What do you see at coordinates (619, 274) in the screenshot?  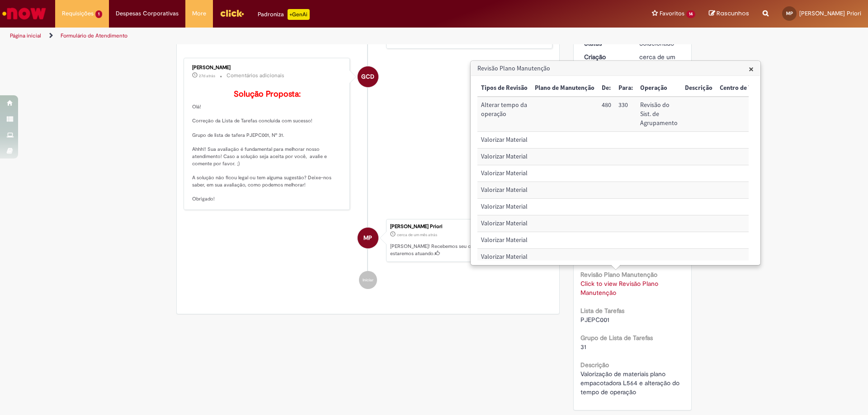 I see `b: Revisão Plano Manutenção` at bounding box center [619, 274].